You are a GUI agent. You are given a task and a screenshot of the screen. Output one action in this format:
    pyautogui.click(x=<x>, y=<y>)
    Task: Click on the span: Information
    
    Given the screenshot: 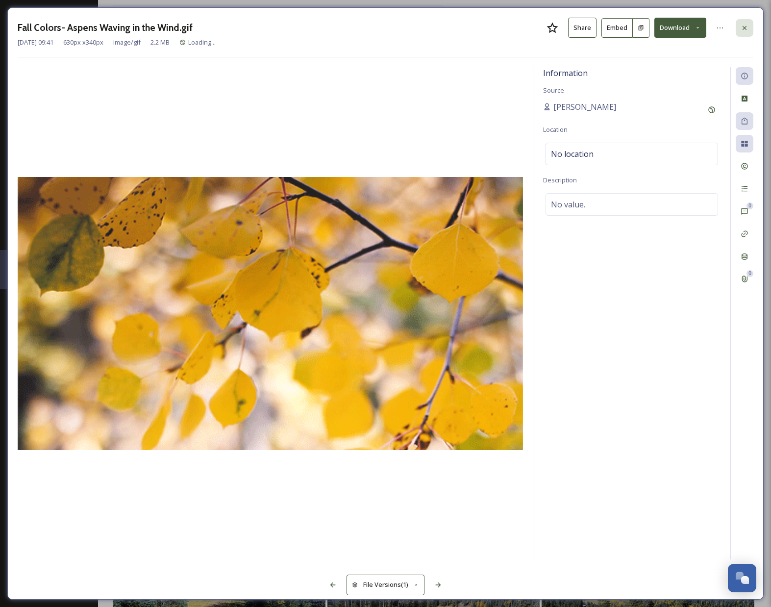 What is the action you would take?
    pyautogui.click(x=565, y=73)
    